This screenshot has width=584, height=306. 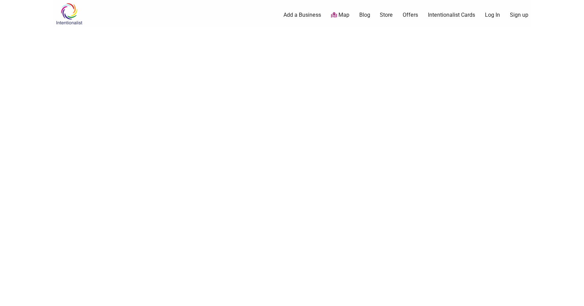 I want to click on img: Intentionalist, so click(x=69, y=14).